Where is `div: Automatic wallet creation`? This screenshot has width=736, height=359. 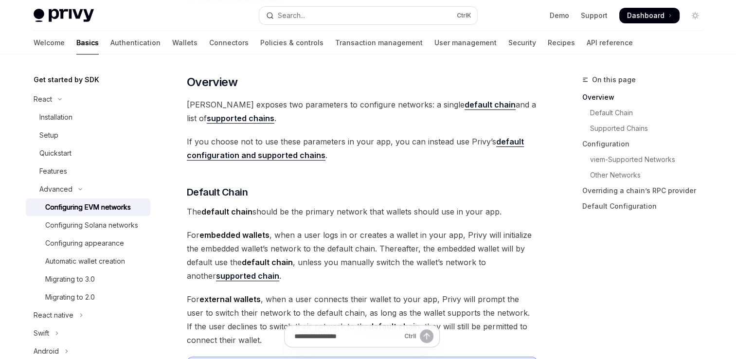 div: Automatic wallet creation is located at coordinates (85, 261).